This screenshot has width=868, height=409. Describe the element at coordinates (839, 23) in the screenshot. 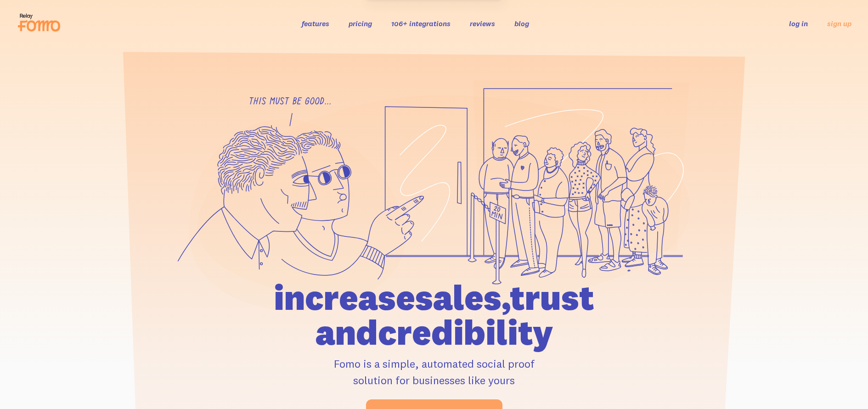

I see `a: sign up` at that location.